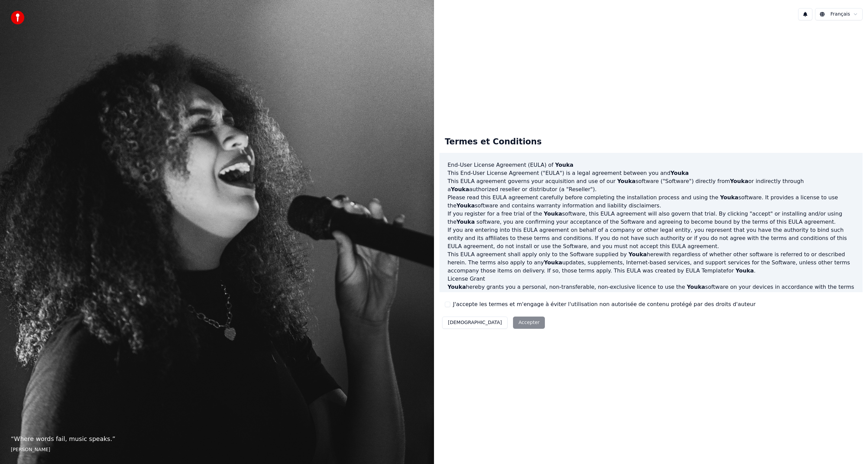 This screenshot has height=464, width=868. What do you see at coordinates (604, 305) in the screenshot?
I see `label: J'accepte les termes et m'engage à éviter l'utilisation non autorisée de contenu protégé par des ...` at bounding box center [604, 305].